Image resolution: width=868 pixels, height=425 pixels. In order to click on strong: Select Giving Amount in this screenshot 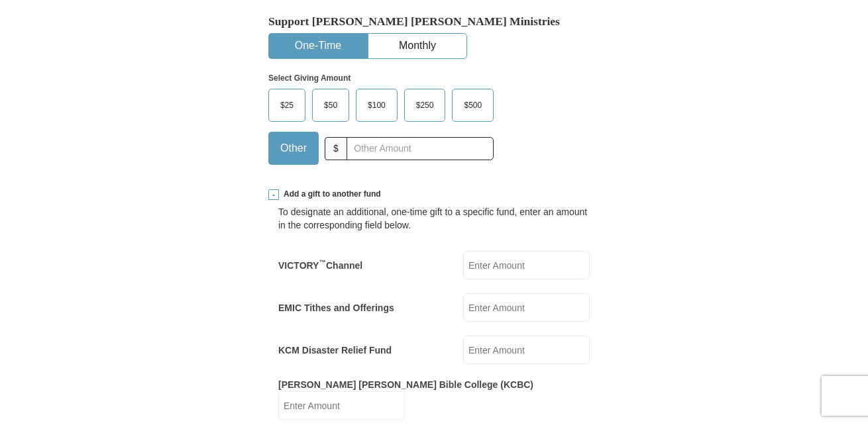, I will do `click(309, 78)`.